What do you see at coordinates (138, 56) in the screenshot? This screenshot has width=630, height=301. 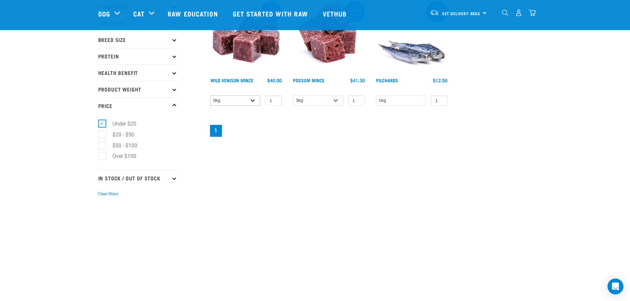 I see `p: Protein` at bounding box center [138, 56].